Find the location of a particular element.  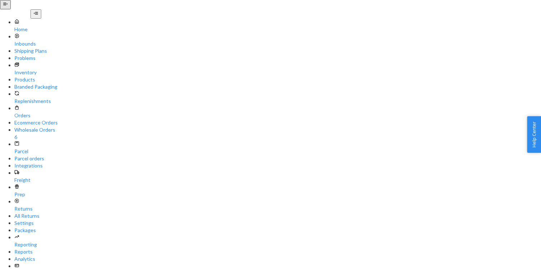

div: Settings is located at coordinates (278, 223).